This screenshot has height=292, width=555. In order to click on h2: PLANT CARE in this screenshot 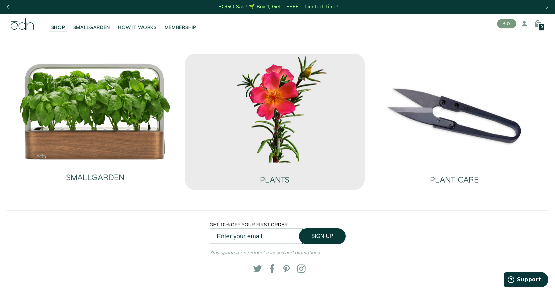, I will do `click(455, 180)`.